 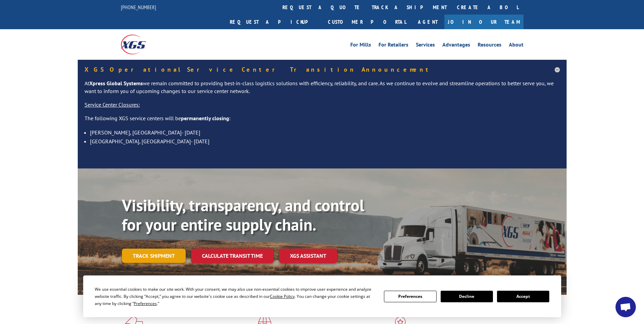 I want to click on div: We use essential cookies to make our site work. With your consent, we may also use non-essential ..., so click(x=235, y=296).